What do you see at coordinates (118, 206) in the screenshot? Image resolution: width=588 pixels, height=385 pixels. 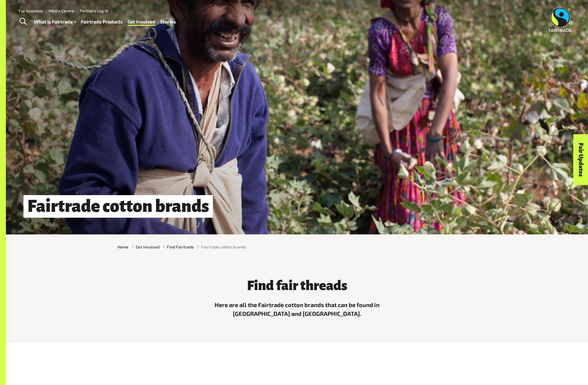 I see `h1: Fairtrade cotton brands` at bounding box center [118, 206].